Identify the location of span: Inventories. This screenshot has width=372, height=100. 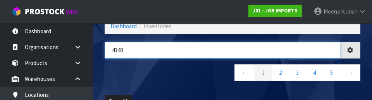
(158, 26).